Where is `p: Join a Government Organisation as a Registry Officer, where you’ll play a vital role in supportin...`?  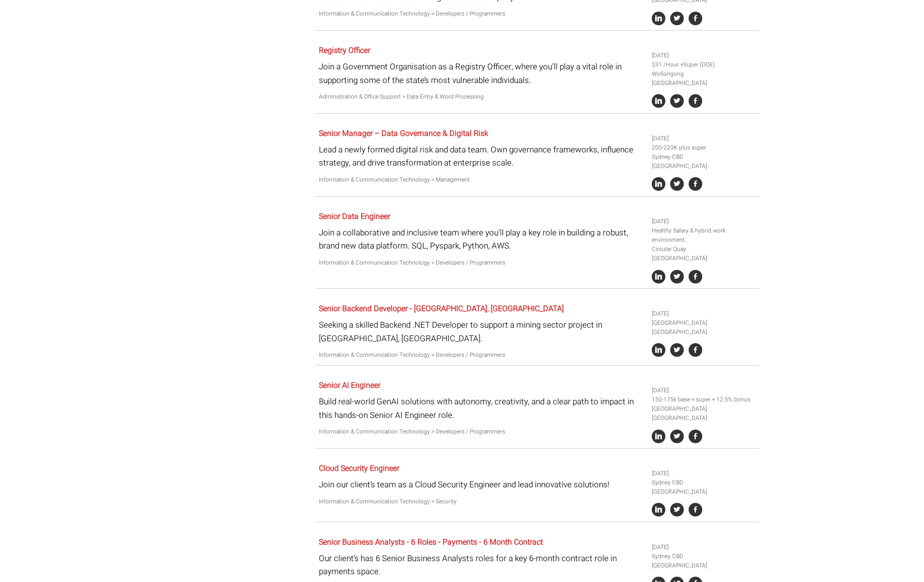
p: Join a Government Organisation as a Registry Officer, where you’ll play a vital role in supportin... is located at coordinates (482, 73).